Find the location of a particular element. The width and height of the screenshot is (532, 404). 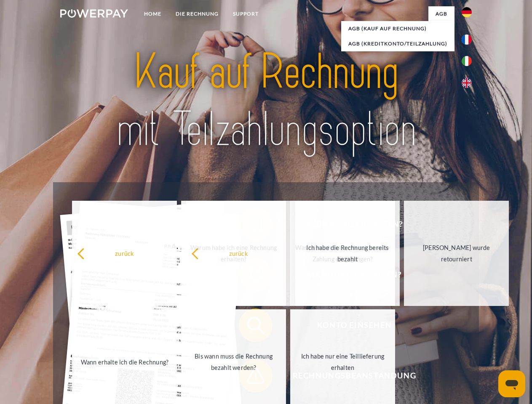

div: Wann erhalte ich die Rechnung? is located at coordinates (124, 362).